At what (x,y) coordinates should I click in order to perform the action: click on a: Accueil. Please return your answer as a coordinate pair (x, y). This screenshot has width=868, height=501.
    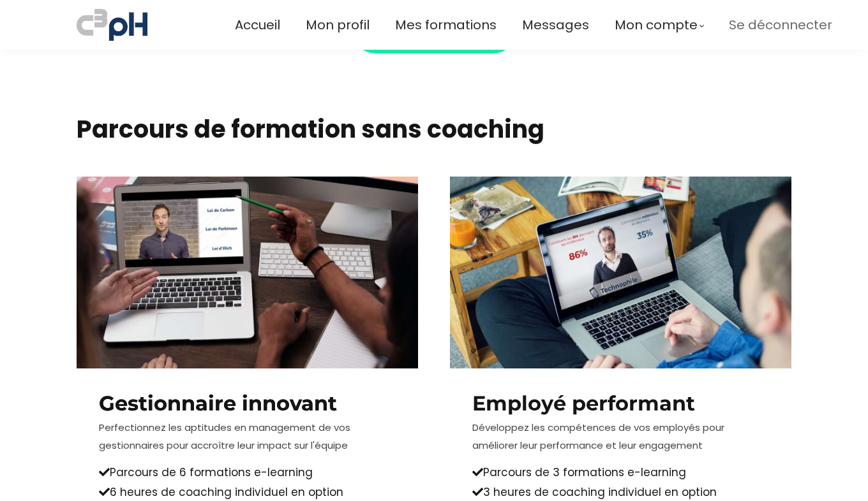
    Looking at the image, I should click on (257, 25).